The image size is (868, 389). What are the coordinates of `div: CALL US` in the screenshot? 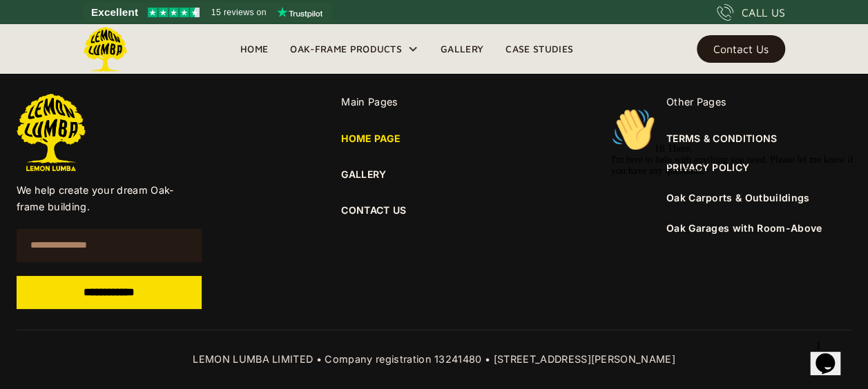 It's located at (763, 13).